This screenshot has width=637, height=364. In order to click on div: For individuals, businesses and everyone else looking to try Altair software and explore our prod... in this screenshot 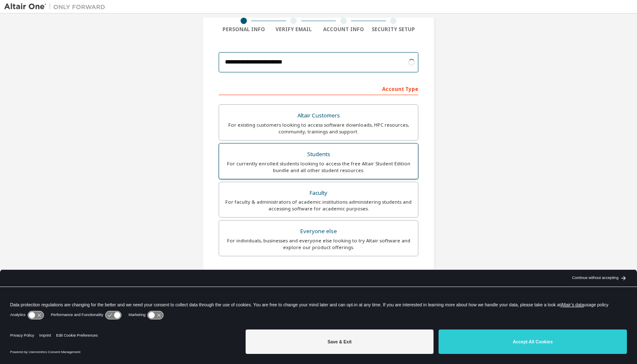, I will do `click(318, 244)`.